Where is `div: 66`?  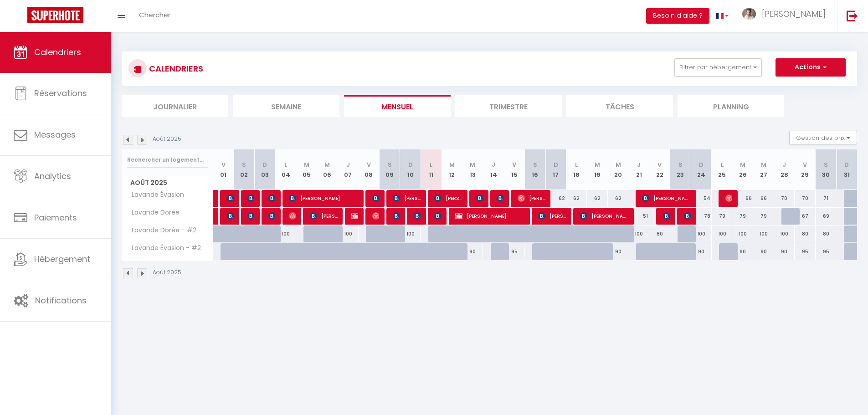
div: 66 is located at coordinates (743, 199).